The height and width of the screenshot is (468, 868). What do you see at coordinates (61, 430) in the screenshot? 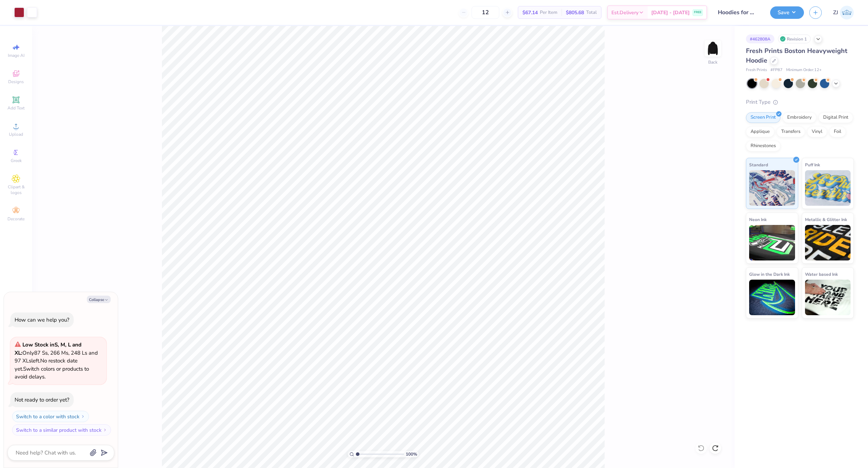
I see `button: Switch to a similar product with stock` at bounding box center [61, 430].